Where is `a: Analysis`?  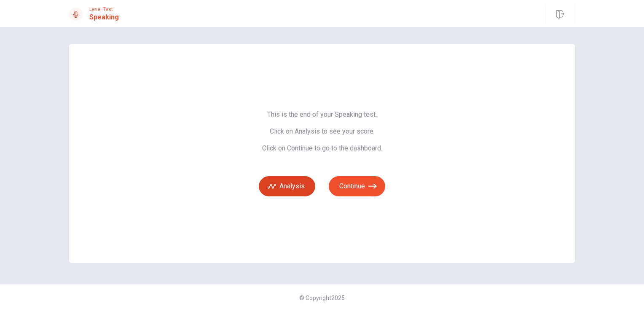
a: Analysis is located at coordinates (287, 186).